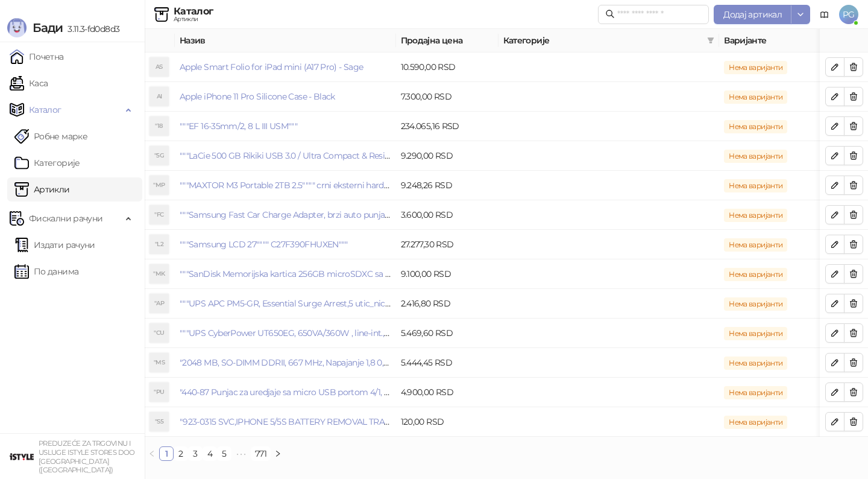 The image size is (868, 479). I want to click on td: """LaCie 500 GB Rikiki USB 3.0 / Ultra Compact & Resistant aluminum / USB 3.0 / 2.5""""""", so click(285, 155).